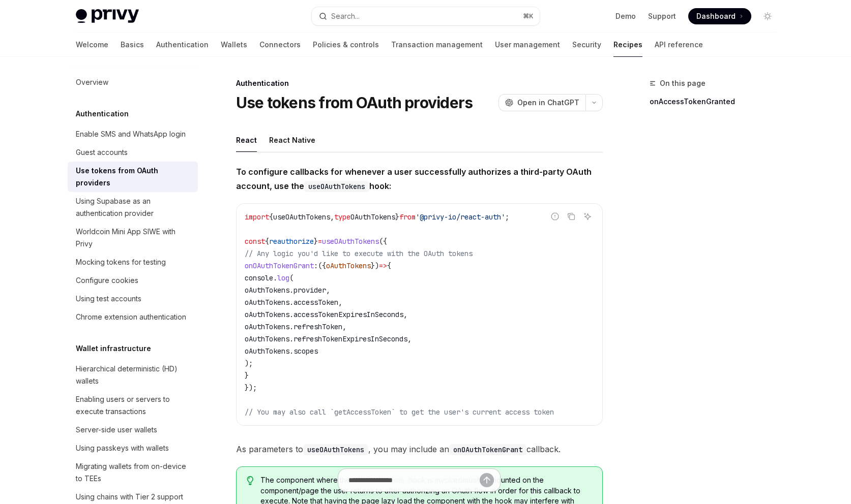 Image resolution: width=851 pixels, height=504 pixels. What do you see at coordinates (408, 217) in the screenshot?
I see `span: from` at bounding box center [408, 217].